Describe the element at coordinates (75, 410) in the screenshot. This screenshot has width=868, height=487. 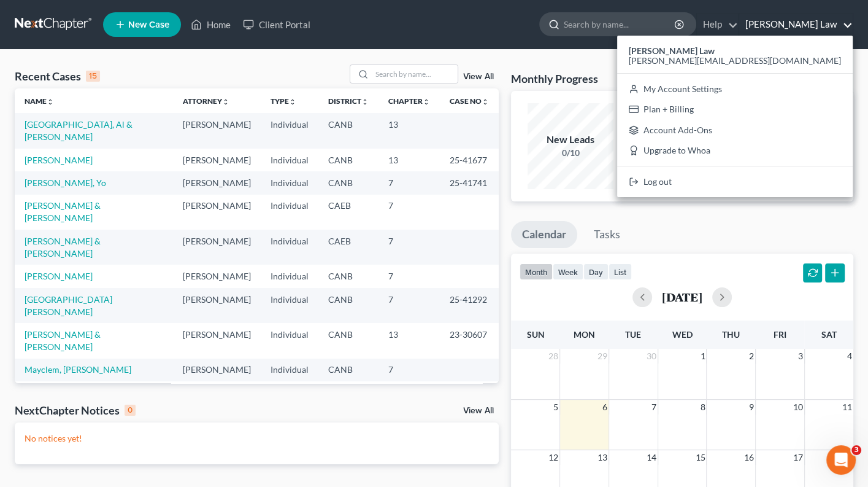
I see `div: NextChapter Notices` at that location.